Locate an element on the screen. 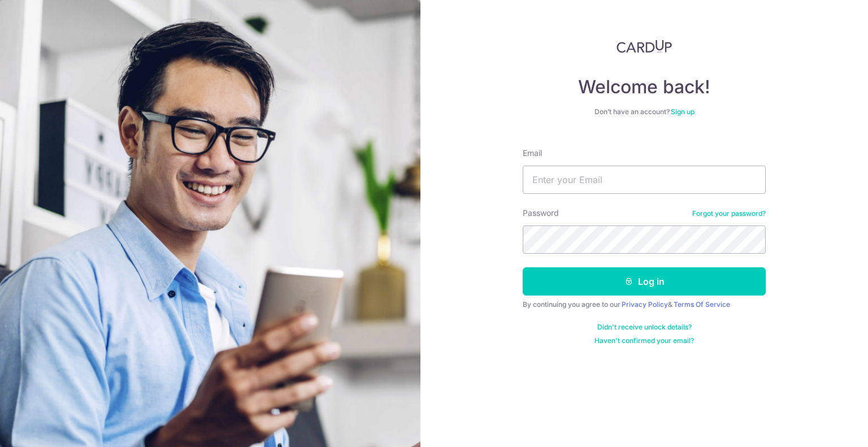 This screenshot has width=868, height=447. div: By continuing you agree to our & is located at coordinates (644, 304).